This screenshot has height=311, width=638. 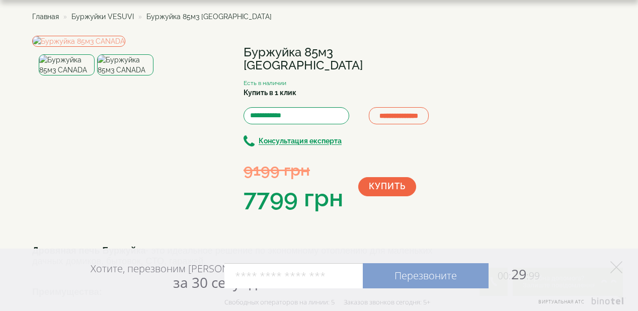 I want to click on a: Перезвоните, so click(x=426, y=276).